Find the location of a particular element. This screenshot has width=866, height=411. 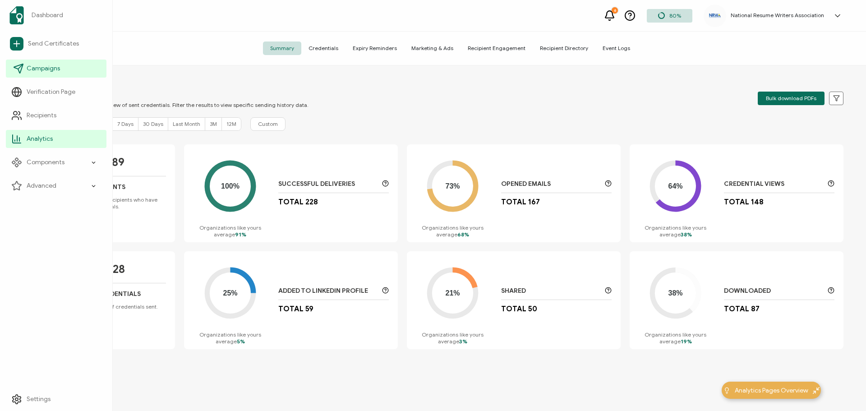

p: Opened Emails is located at coordinates (551, 184).